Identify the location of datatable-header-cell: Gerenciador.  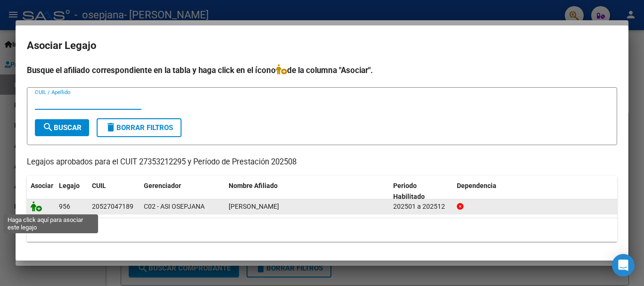
(182, 191).